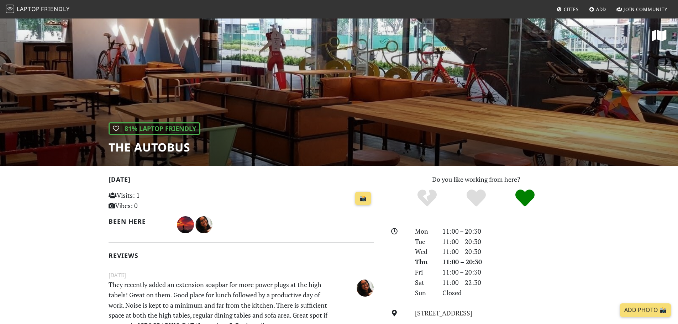  What do you see at coordinates (476, 198) in the screenshot?
I see `div: Yes` at bounding box center [476, 198].